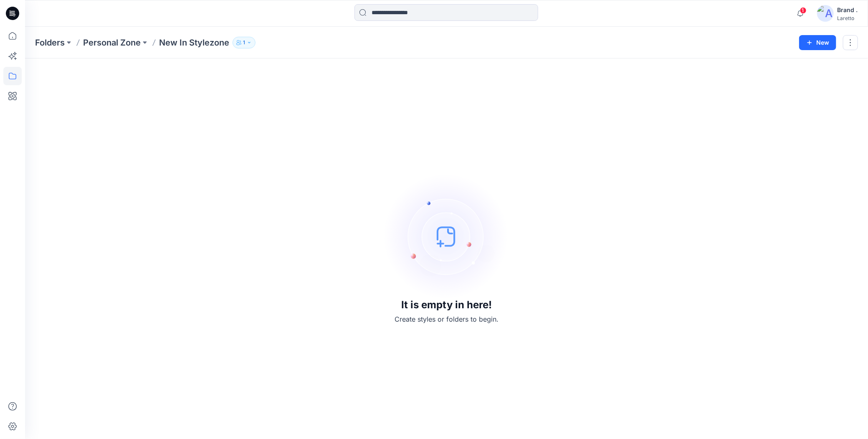  What do you see at coordinates (825, 13) in the screenshot?
I see `img: avatar` at bounding box center [825, 13].